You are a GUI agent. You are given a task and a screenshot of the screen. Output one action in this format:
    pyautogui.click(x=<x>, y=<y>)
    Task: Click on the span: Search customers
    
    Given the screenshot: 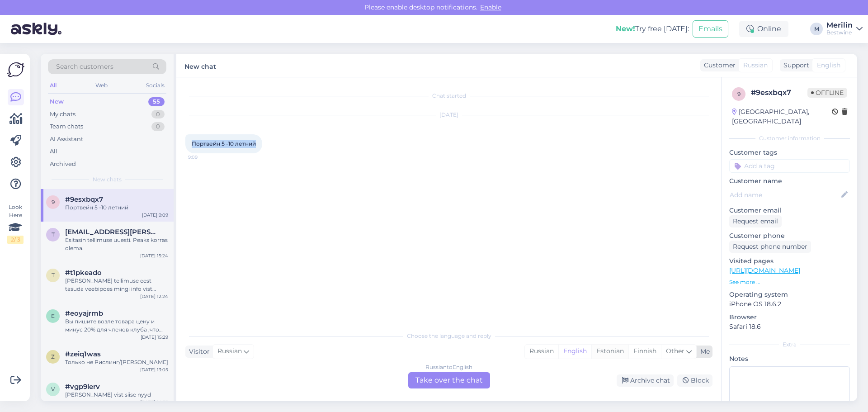 What is the action you would take?
    pyautogui.click(x=84, y=67)
    